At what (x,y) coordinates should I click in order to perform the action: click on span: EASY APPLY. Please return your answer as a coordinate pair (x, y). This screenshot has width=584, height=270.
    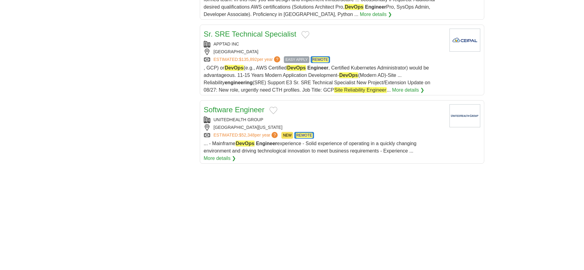
    Looking at the image, I should click on (297, 60).